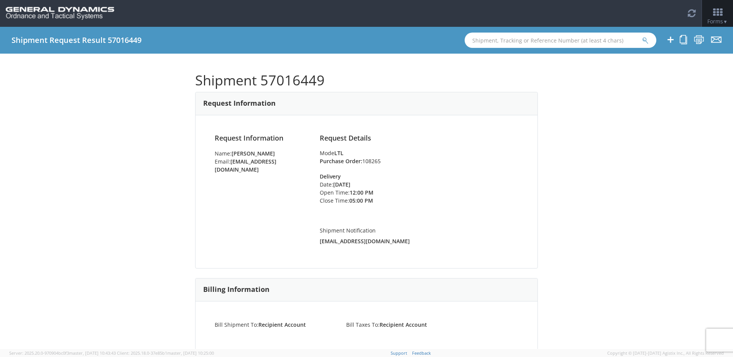 The image size is (733, 357). Describe the element at coordinates (330, 176) in the screenshot. I see `strong: Delivery` at that location.